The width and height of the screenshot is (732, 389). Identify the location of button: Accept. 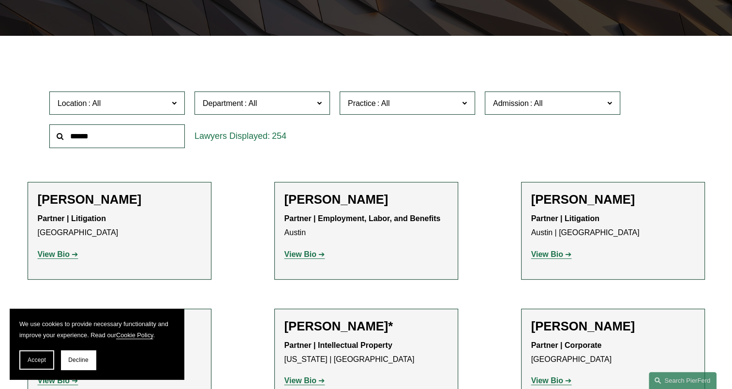
(37, 360).